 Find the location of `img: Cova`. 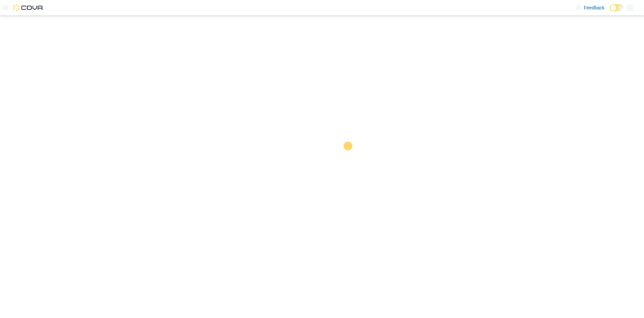

img: Cova is located at coordinates (29, 8).